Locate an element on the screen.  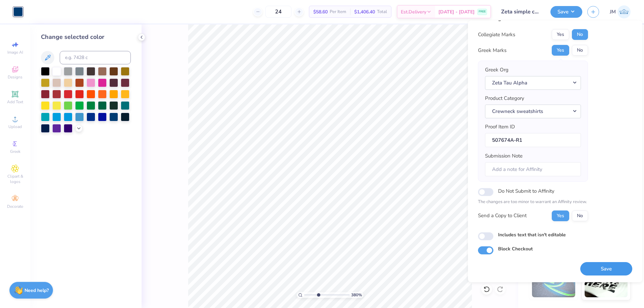
span: Designs is located at coordinates (15, 77).